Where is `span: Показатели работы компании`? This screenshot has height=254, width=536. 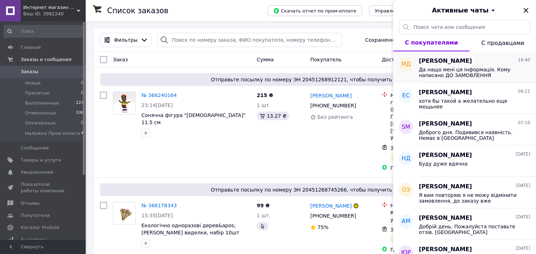 span: Показатели работы компании is located at coordinates (43, 188).